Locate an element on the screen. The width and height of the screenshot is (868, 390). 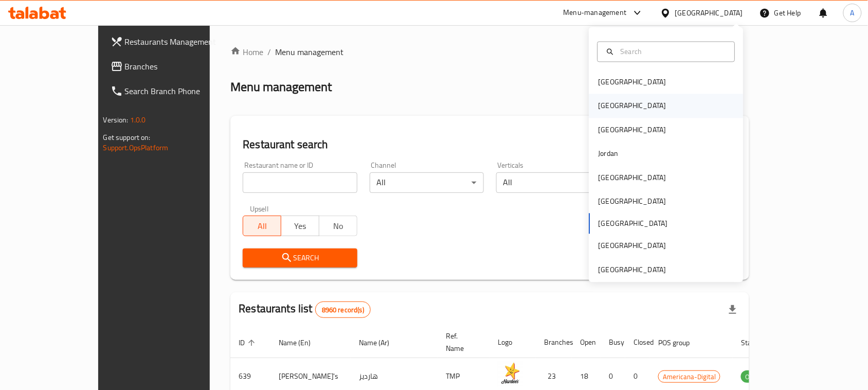
span: All is located at coordinates (262, 226).